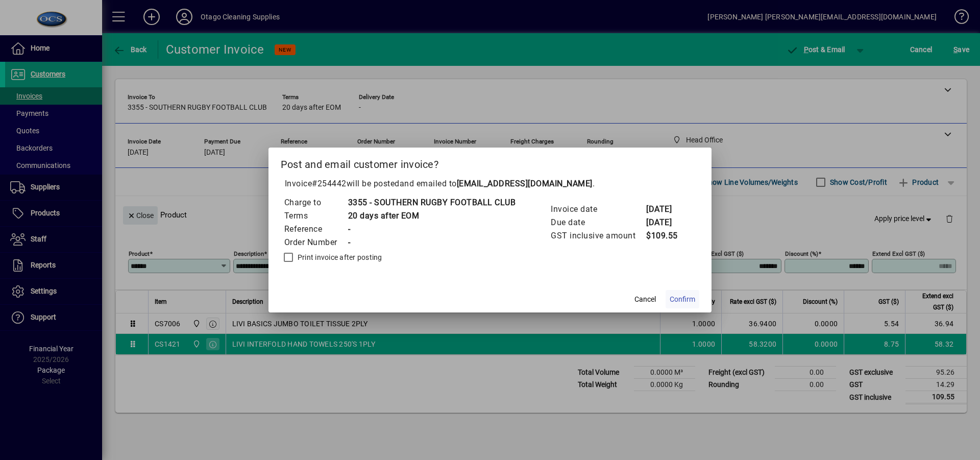  I want to click on td: GST inclusive amount, so click(598, 236).